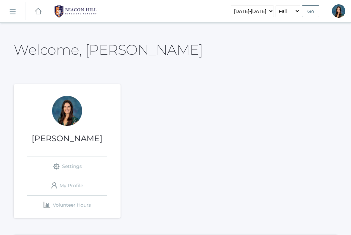 This screenshot has width=351, height=235. I want to click on a: My Profile, so click(67, 186).